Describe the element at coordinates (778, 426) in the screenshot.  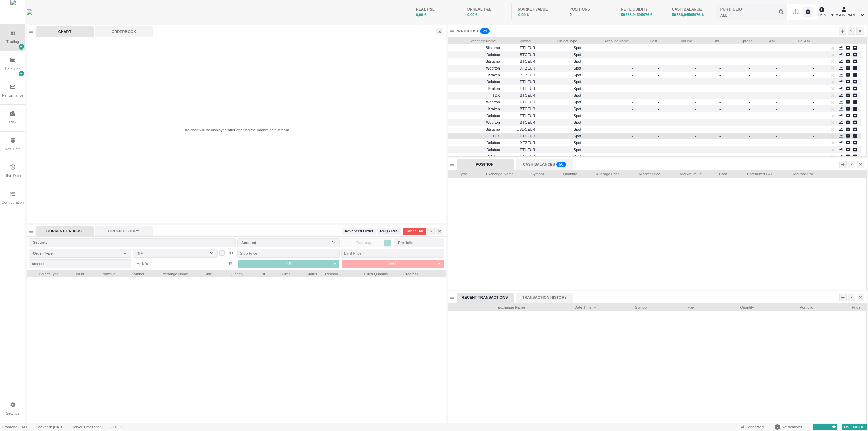
I see `span: 0` at that location.